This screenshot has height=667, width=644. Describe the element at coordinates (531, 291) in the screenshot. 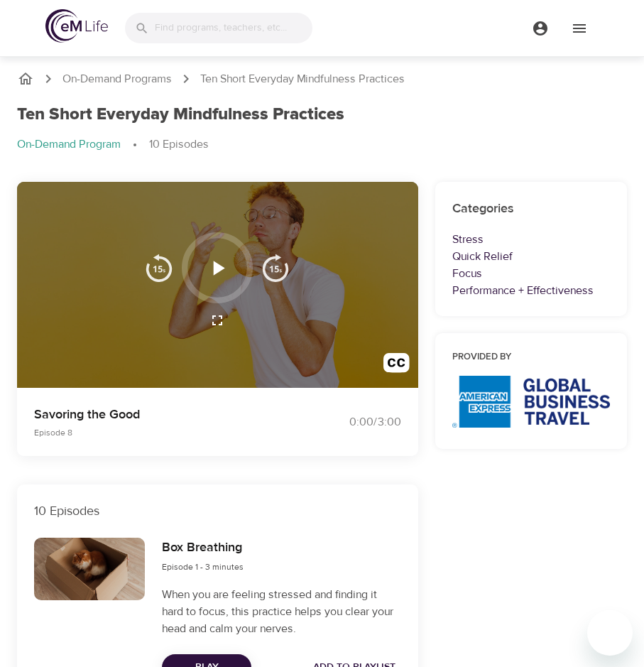

I see `p: Performance + Effectiveness` at that location.